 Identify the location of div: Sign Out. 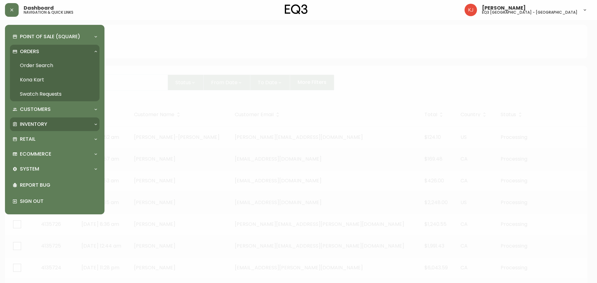
(55, 202).